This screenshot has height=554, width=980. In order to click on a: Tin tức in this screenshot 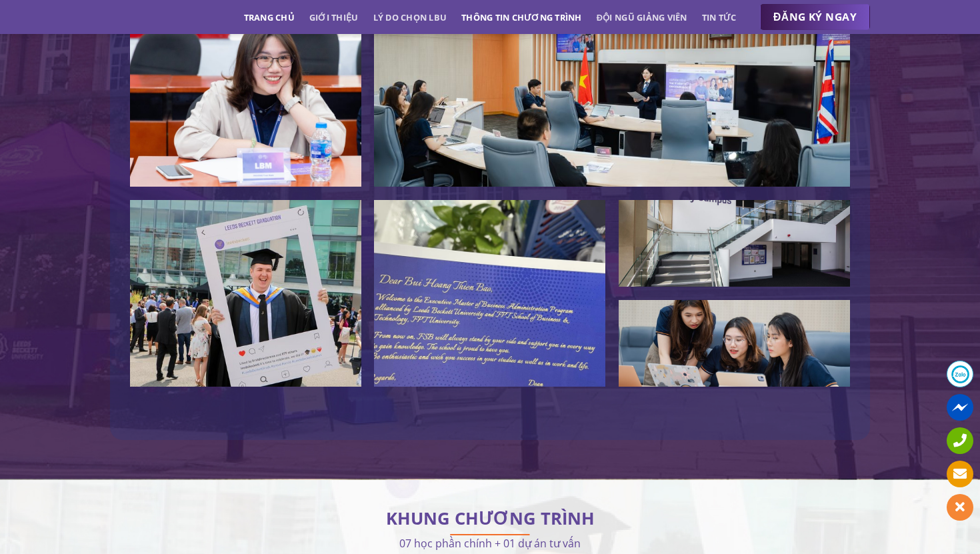, I will do `click(719, 17)`.